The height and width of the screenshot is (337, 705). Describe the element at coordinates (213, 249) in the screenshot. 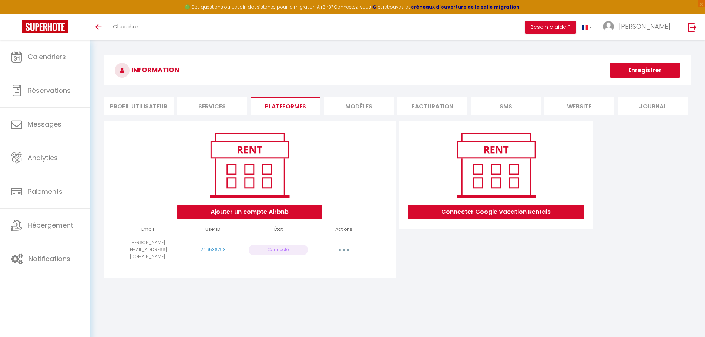

I see `a: 246536798` at that location.